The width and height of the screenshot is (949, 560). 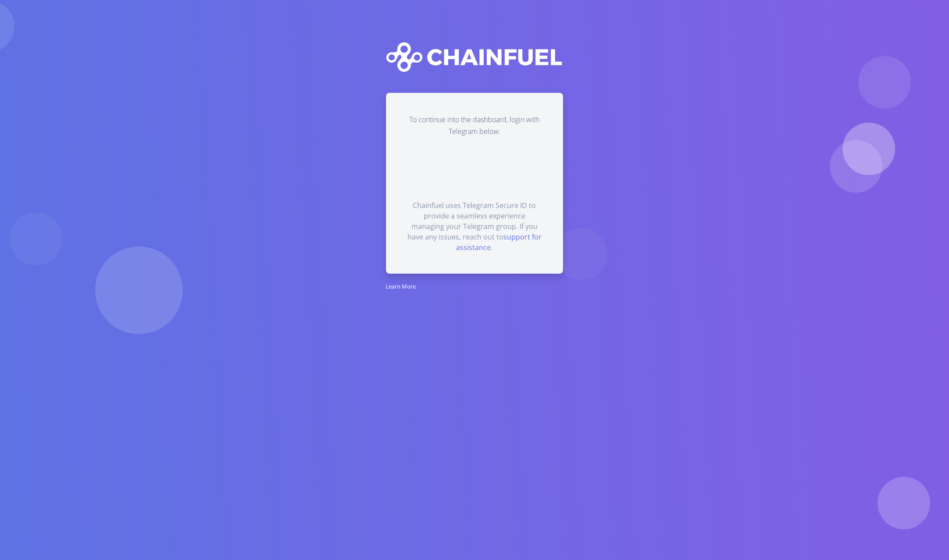 I want to click on a: Learn More, so click(x=401, y=285).